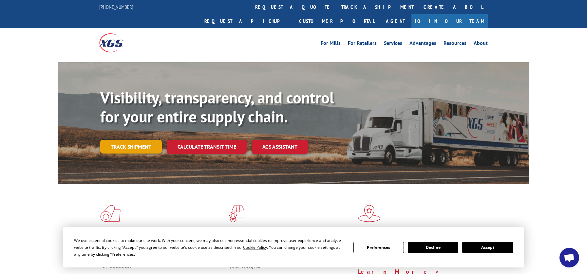 Image resolution: width=587 pixels, height=274 pixels. What do you see at coordinates (450, 21) in the screenshot?
I see `a: Join Our Team` at bounding box center [450, 21].